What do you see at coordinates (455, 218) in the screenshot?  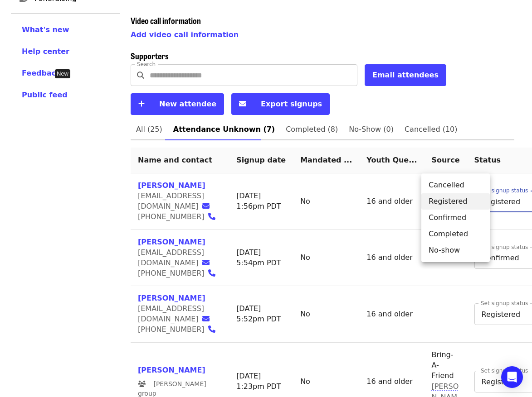 I see `li: Confirmed` at bounding box center [455, 218].